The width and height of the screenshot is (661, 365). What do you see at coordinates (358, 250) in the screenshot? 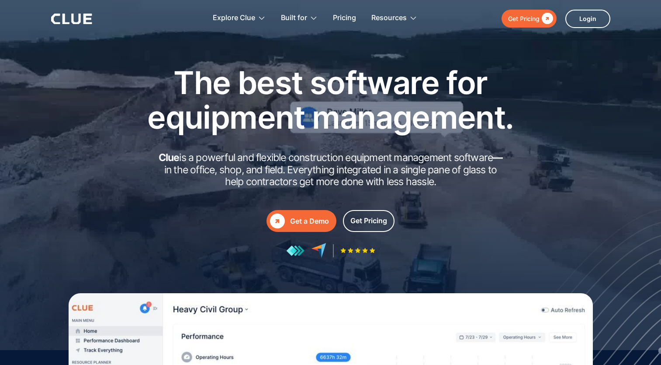
I see `img: Five-star rating icon` at bounding box center [358, 250].